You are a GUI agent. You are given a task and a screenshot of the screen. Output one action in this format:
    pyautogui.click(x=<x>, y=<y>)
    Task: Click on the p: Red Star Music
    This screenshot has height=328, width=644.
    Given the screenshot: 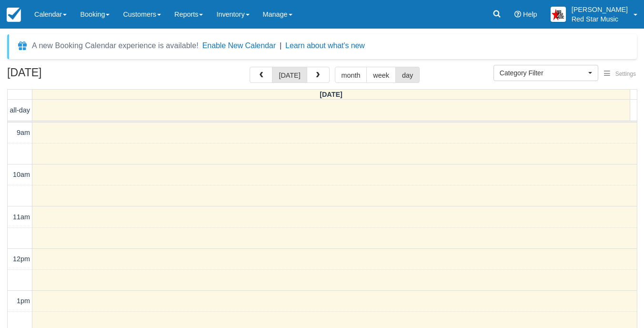 What is the action you would take?
    pyautogui.click(x=600, y=19)
    